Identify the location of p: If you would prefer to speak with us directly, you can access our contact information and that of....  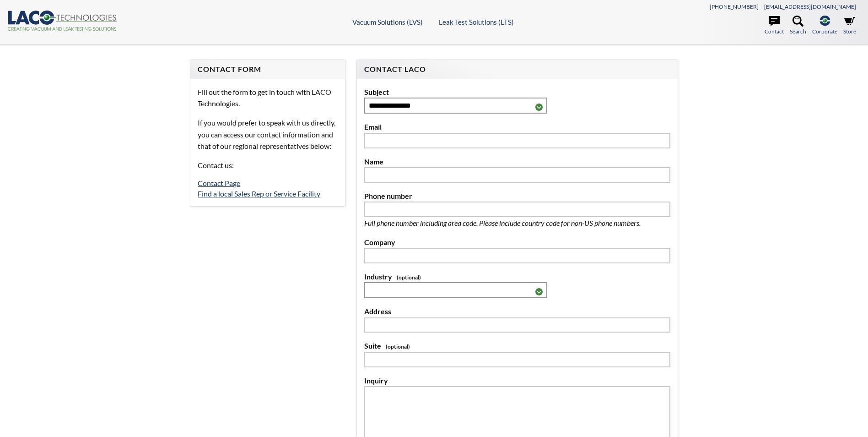
(267, 134).